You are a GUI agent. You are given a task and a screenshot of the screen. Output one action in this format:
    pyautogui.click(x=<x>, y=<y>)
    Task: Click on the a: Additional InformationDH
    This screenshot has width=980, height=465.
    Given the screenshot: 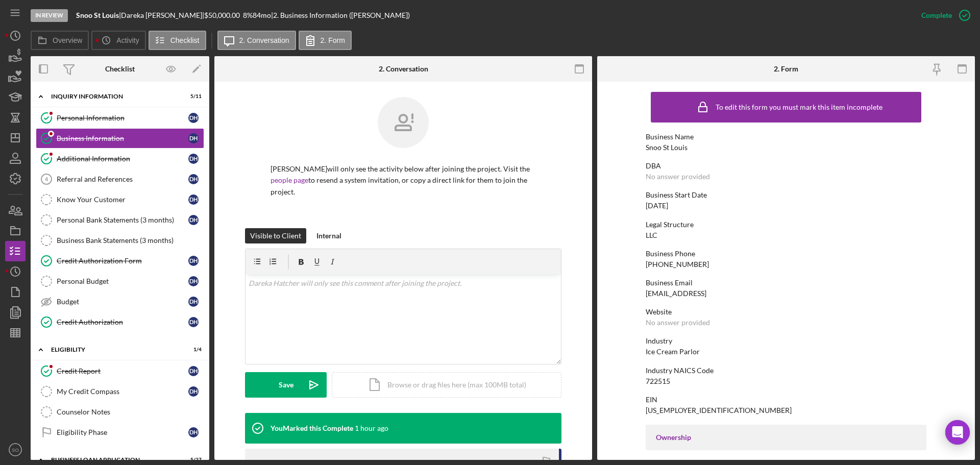 What is the action you would take?
    pyautogui.click(x=120, y=159)
    